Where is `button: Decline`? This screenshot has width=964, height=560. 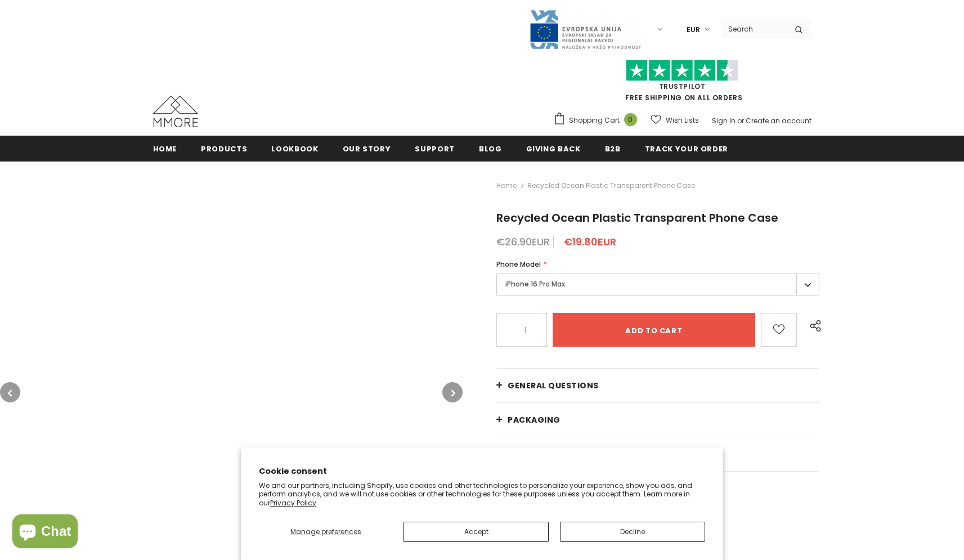 button: Decline is located at coordinates (632, 532).